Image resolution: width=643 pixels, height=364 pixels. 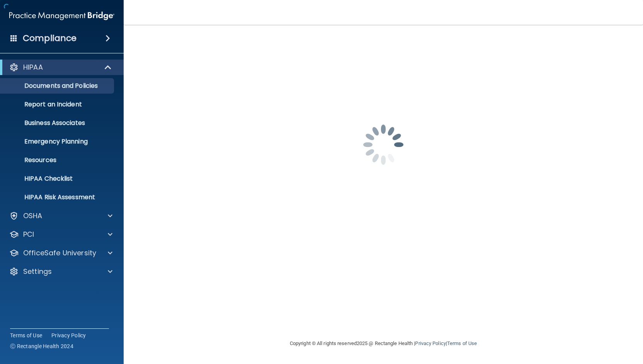 I want to click on p: HIPAA Risk Assessment, so click(x=58, y=197).